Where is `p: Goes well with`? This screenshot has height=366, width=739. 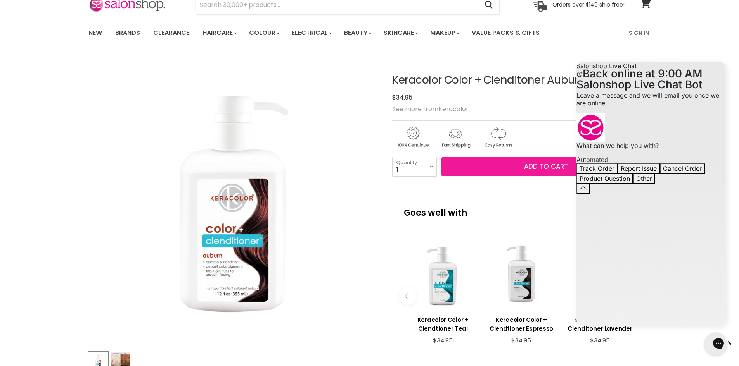 p: Goes well with is located at coordinates (521, 209).